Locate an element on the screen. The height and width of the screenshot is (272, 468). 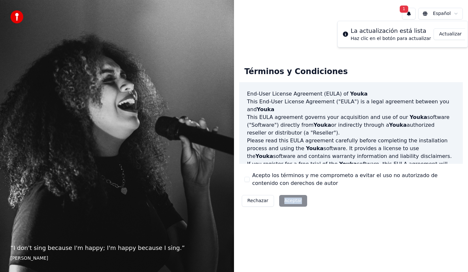
div: Haz clic en el botón para actualizar is located at coordinates (391, 39).